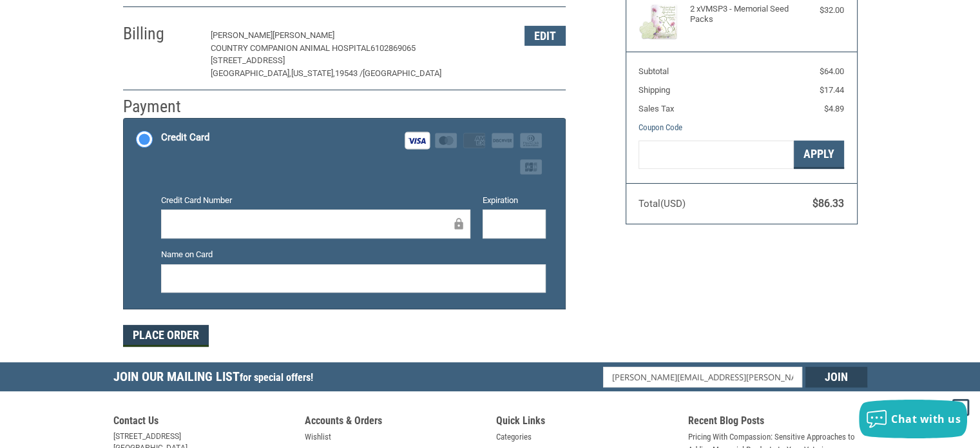  What do you see at coordinates (716, 155) in the screenshot?
I see `input: Gift Certificate or Coupon Code` at bounding box center [716, 155].